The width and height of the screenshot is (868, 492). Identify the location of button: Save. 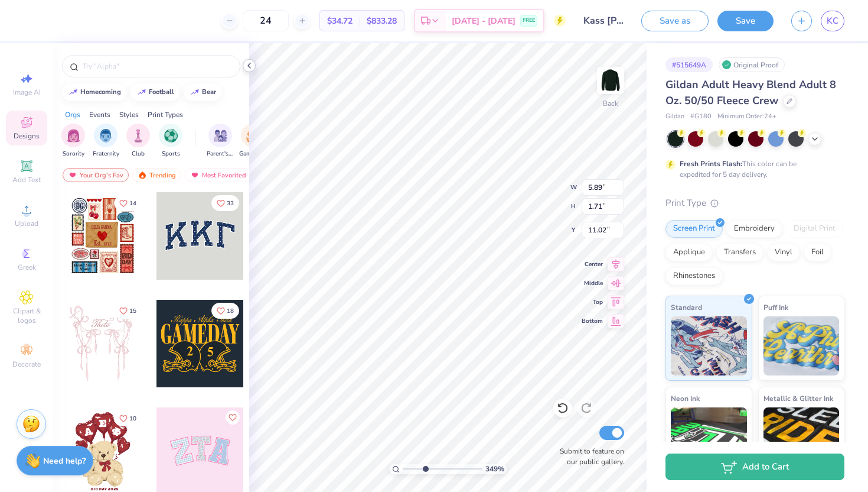
(745, 21).